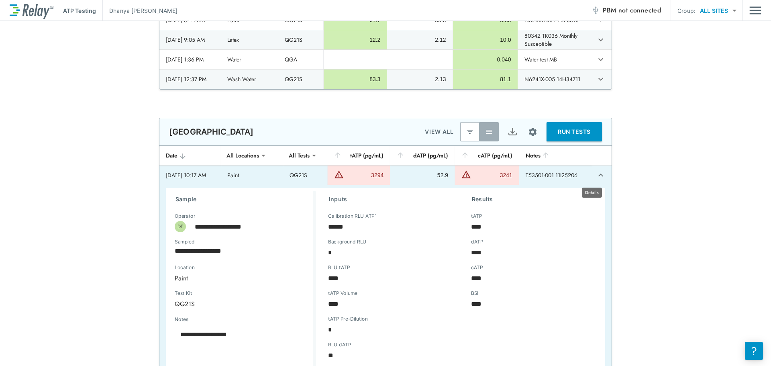  I want to click on label: RLU tATP, so click(339, 267).